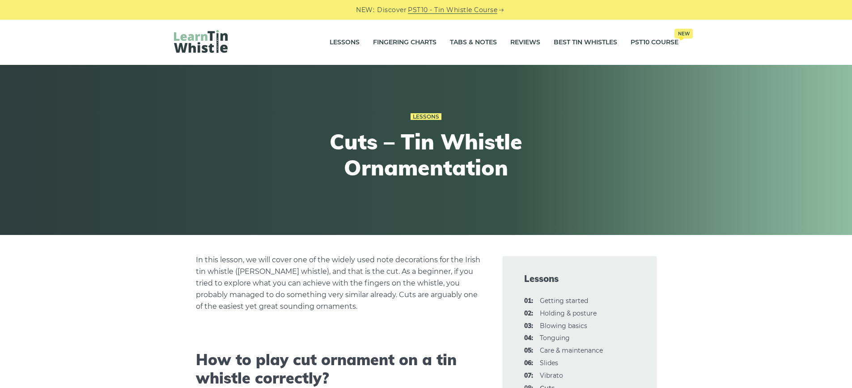 This screenshot has height=388, width=852. What do you see at coordinates (339, 369) in the screenshot?
I see `h2: How to play cut ornament on a tin whistle correctly?` at bounding box center [339, 369].